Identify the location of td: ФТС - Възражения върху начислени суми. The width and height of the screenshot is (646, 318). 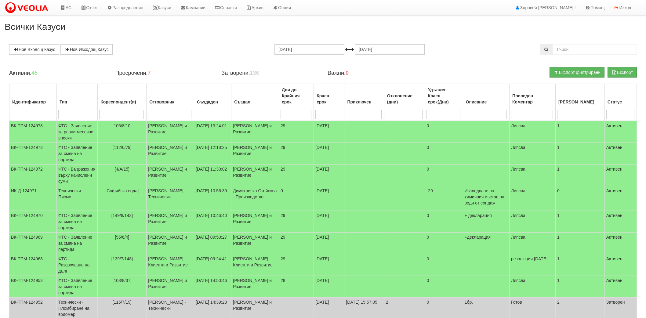
(77, 175).